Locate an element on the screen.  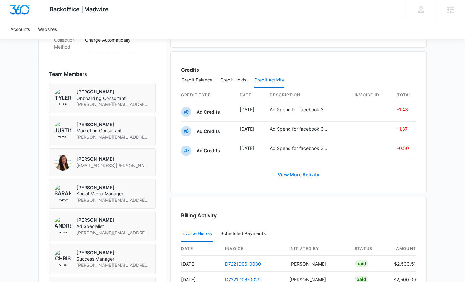
button: Invoice History is located at coordinates (197, 234).